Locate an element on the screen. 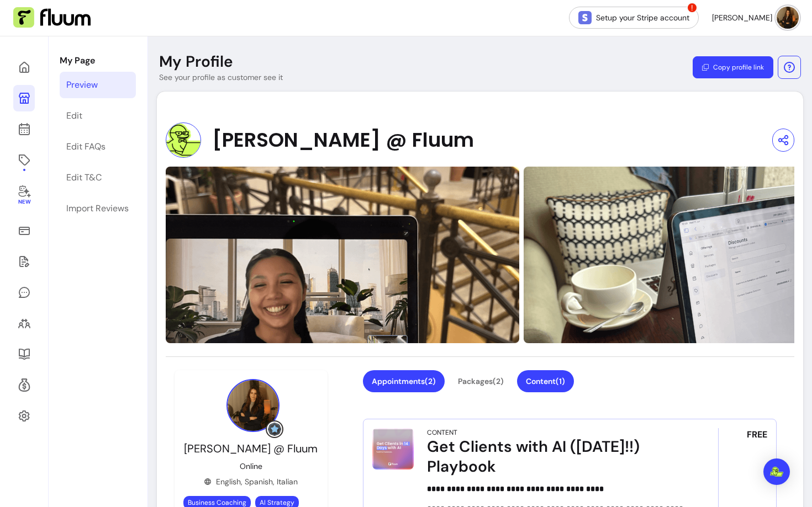 Image resolution: width=812 pixels, height=507 pixels. div: English, Spanish, Italian is located at coordinates (251, 482).